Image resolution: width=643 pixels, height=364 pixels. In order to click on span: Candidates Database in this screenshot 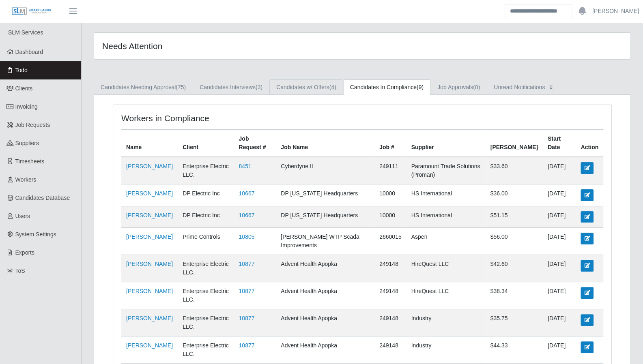, I will do `click(42, 198)`.